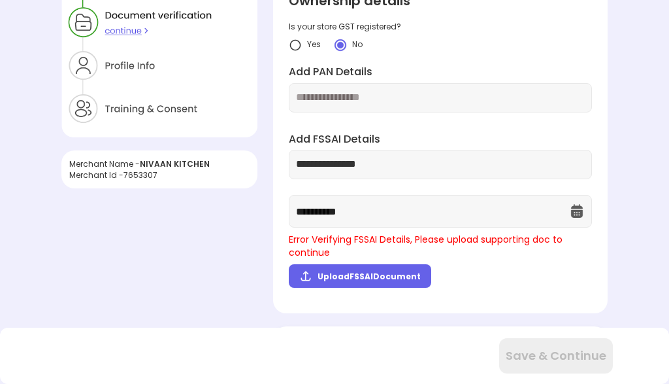 The width and height of the screenshot is (669, 384). I want to click on div: Merchant Name -, so click(159, 163).